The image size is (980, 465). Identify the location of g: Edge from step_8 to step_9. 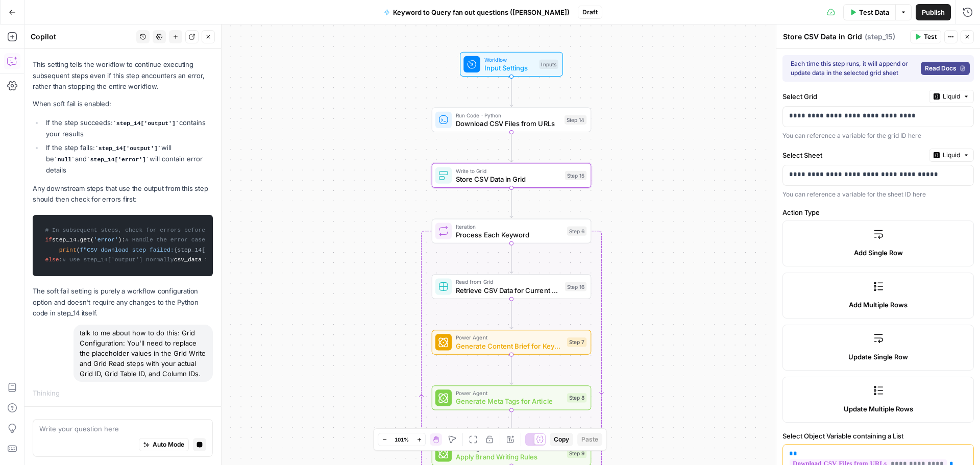
(512, 425).